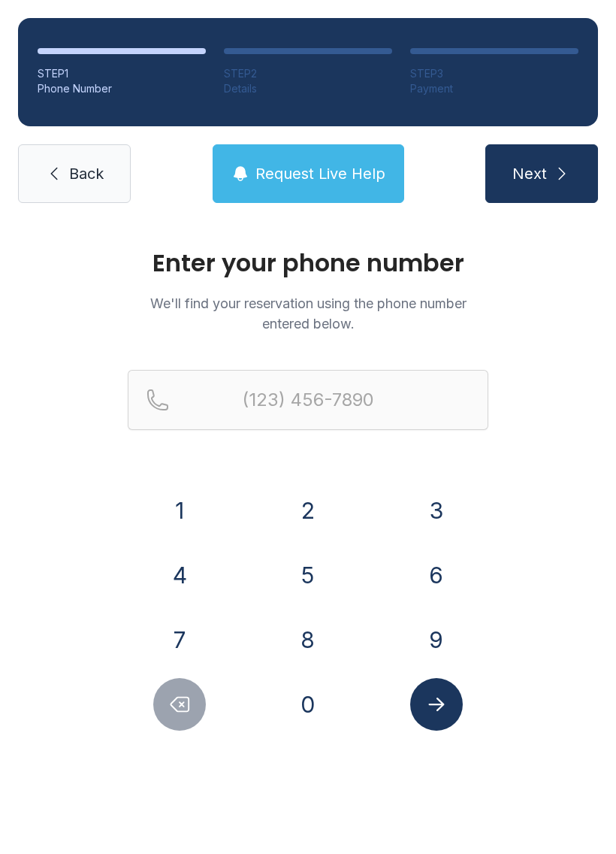  Describe the element at coordinates (308, 88) in the screenshot. I see `div: Details` at that location.